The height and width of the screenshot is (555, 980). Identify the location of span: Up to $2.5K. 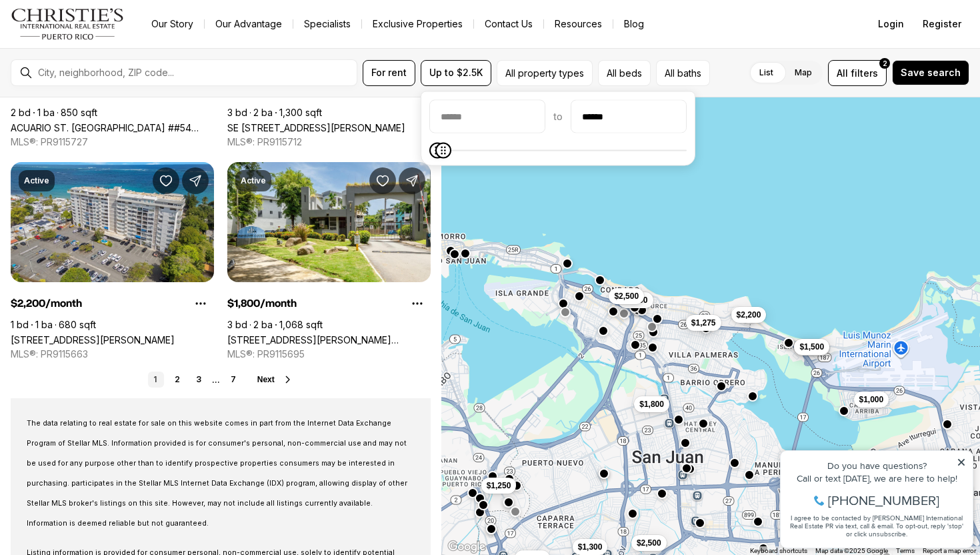
(456, 73).